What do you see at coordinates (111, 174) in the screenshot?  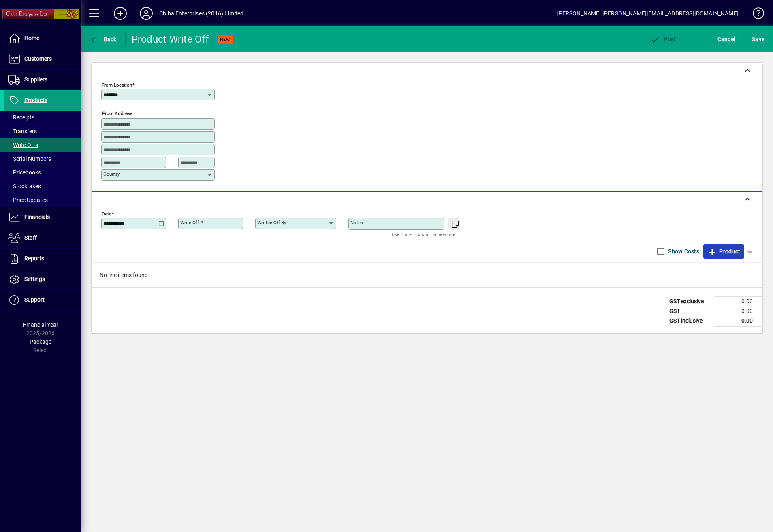 I see `mat-label: Country` at bounding box center [111, 174].